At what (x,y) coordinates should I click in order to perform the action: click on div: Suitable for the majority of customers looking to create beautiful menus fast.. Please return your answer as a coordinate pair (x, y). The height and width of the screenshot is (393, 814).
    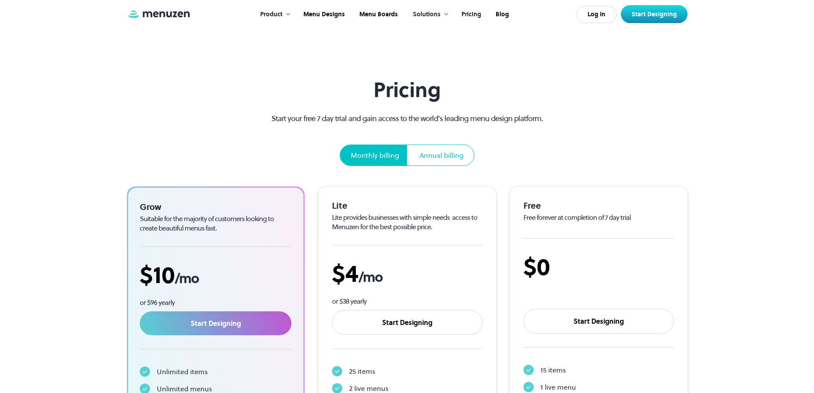
    Looking at the image, I should click on (216, 223).